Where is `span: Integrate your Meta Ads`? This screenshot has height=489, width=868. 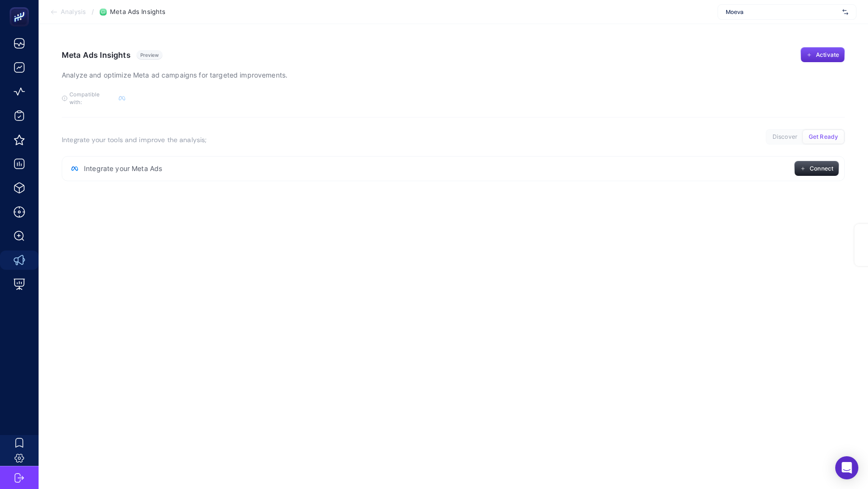 span: Integrate your Meta Ads is located at coordinates (123, 168).